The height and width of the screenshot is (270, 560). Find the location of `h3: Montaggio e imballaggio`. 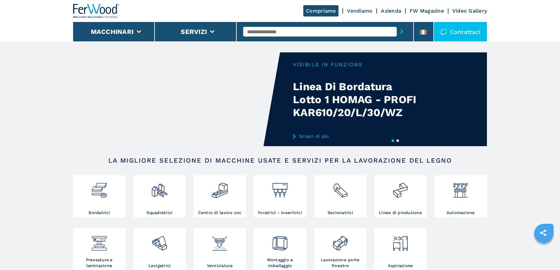

h3: Montaggio e imballaggio is located at coordinates (280, 263).